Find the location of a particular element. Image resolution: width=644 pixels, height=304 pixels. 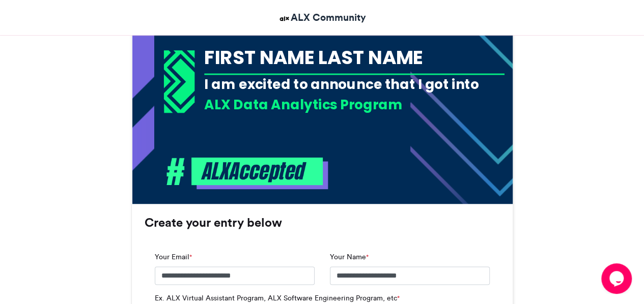

div: I am excited to announce that I got into the is located at coordinates (354, 93).